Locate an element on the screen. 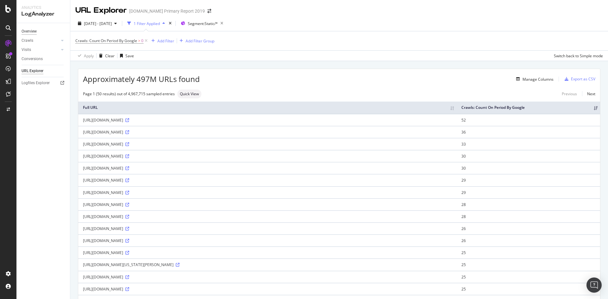 The width and height of the screenshot is (608, 299). div: Clear is located at coordinates (110, 56).